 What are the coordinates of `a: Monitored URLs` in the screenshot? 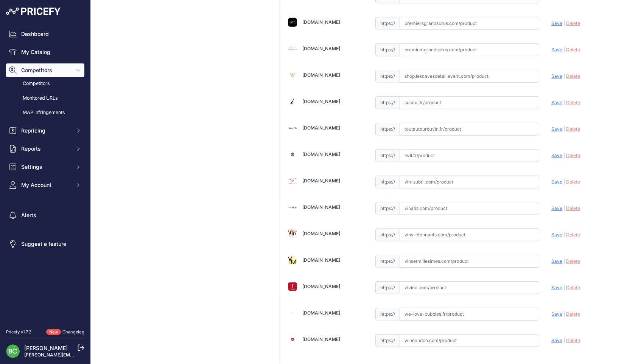 It's located at (45, 99).